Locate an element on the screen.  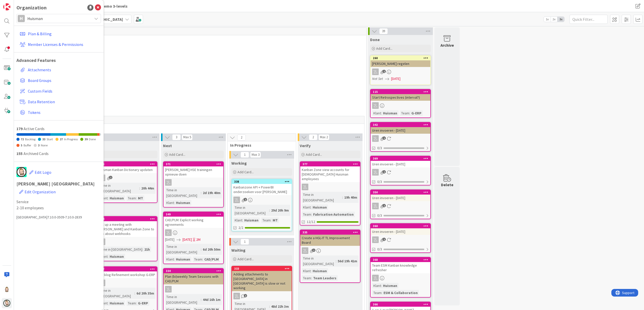
div: 335Create a HGL-IT TL Improvement Board is located at coordinates (330, 238).